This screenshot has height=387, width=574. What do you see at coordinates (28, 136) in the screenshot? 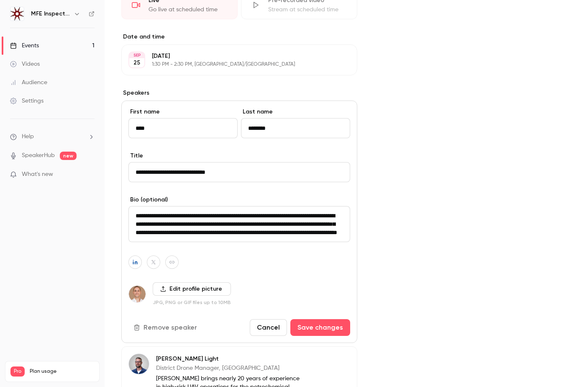
I see `span: Help` at bounding box center [28, 136].